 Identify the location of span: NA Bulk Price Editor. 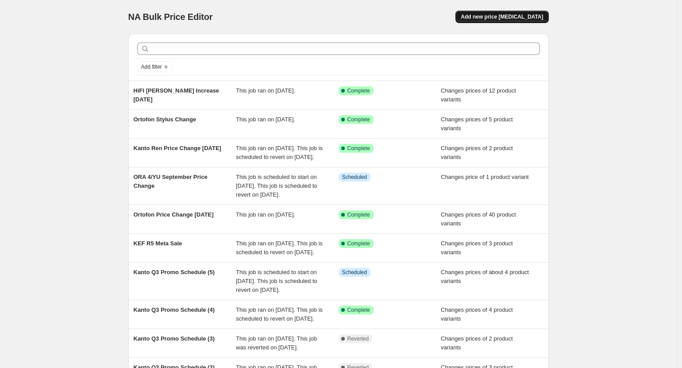
(170, 17).